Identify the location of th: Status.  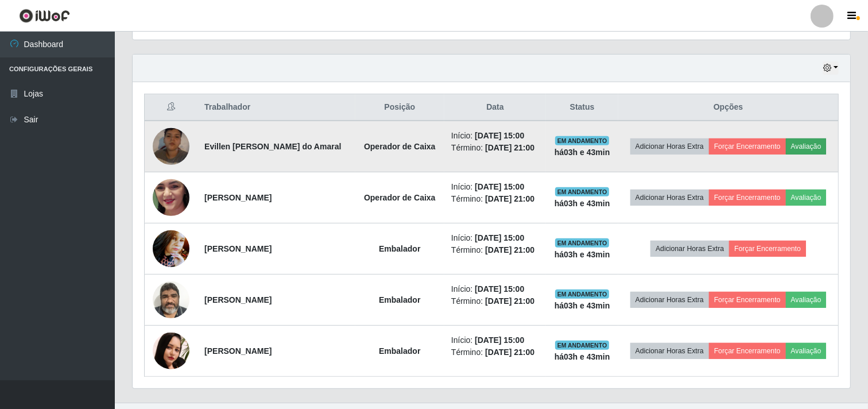
(582, 108).